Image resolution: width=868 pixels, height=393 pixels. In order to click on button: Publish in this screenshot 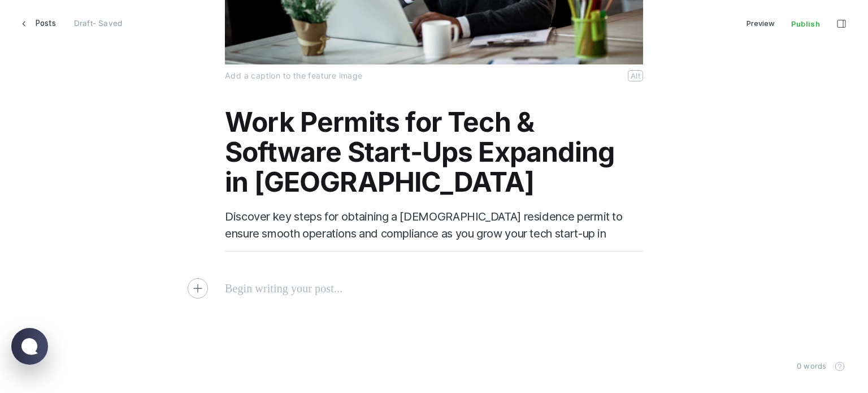, I will do `click(805, 23)`.